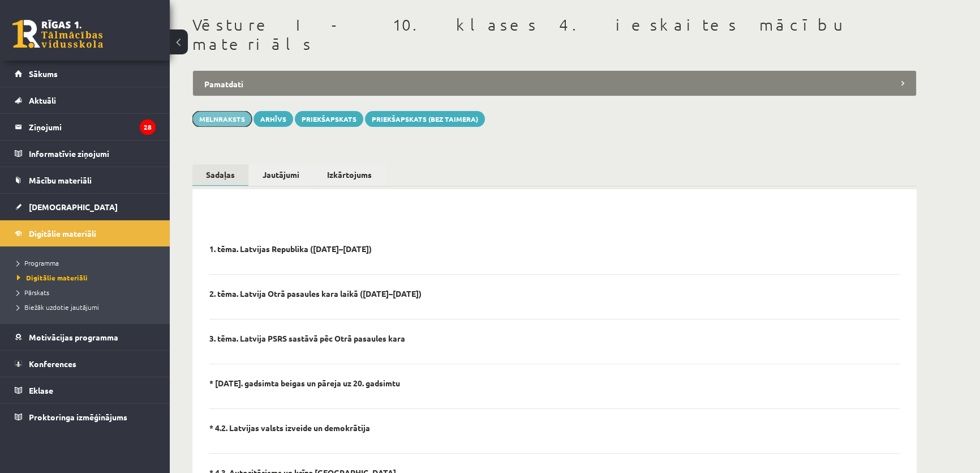 The width and height of the screenshot is (980, 473). I want to click on a: Programma, so click(88, 263).